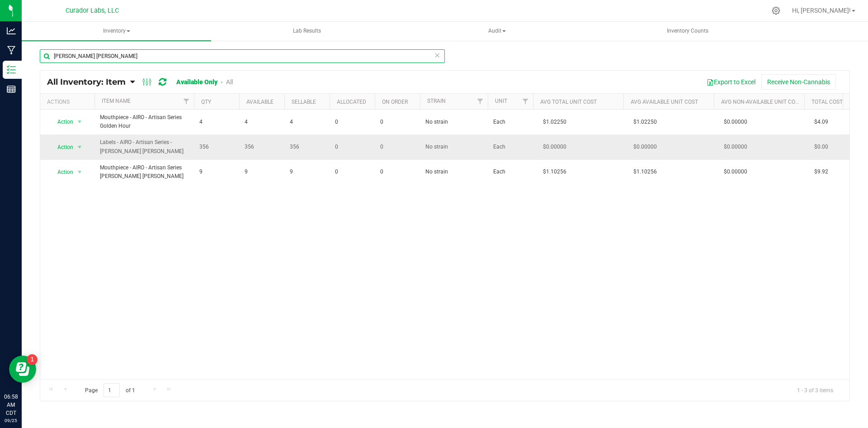  What do you see at coordinates (197, 82) in the screenshot?
I see `a: Available Only` at bounding box center [197, 82].